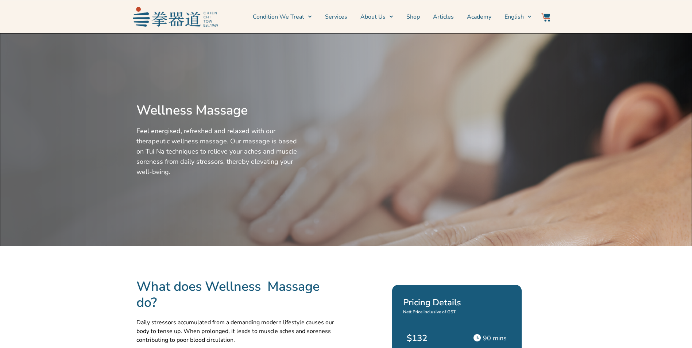 The image size is (692, 348). Describe the element at coordinates (457, 302) in the screenshot. I see `h2: Pricing Details` at that location.